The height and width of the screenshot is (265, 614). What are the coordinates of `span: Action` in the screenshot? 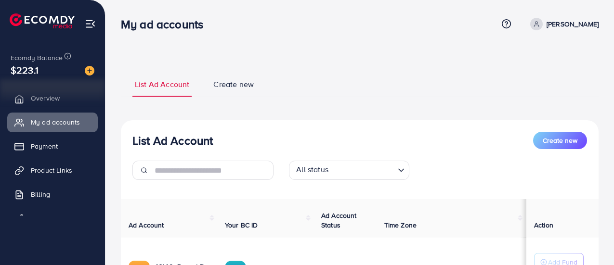 It's located at (543, 225).